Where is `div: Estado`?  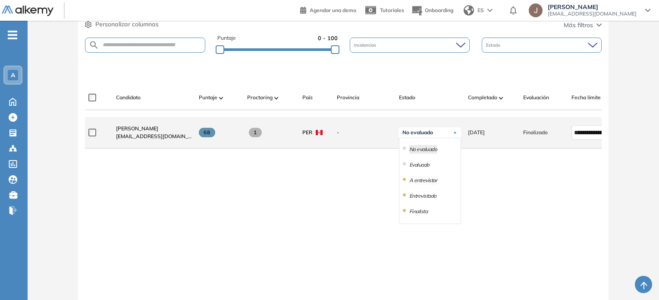 div: Estado is located at coordinates (542, 45).